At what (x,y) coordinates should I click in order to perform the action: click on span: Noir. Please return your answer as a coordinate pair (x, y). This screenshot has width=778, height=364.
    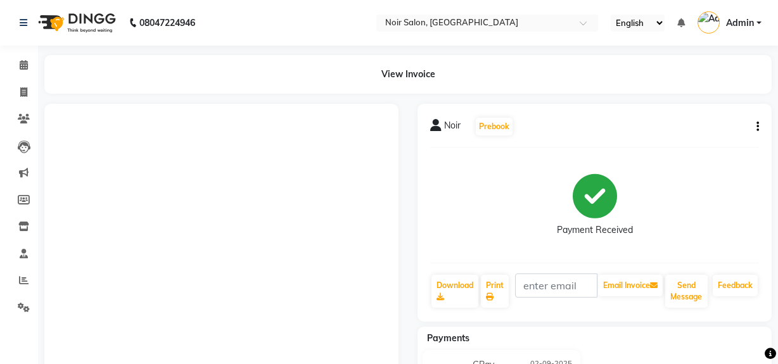
    Looking at the image, I should click on (452, 128).